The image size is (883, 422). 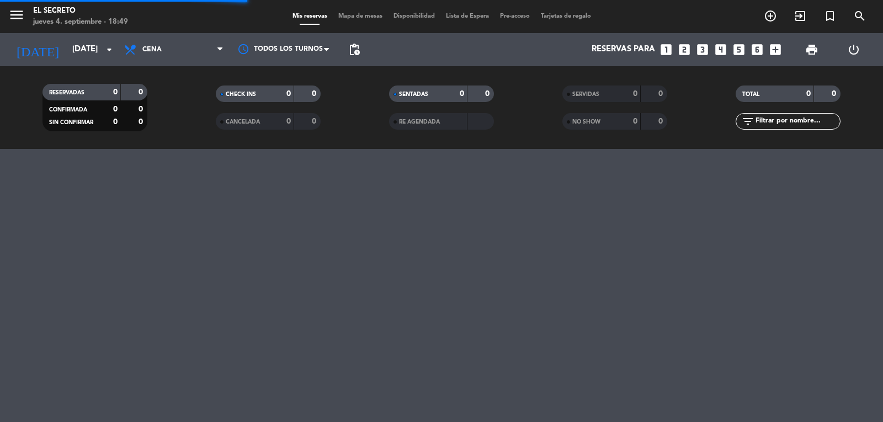 What do you see at coordinates (68, 110) in the screenshot?
I see `span: CONFIRMADA` at bounding box center [68, 110].